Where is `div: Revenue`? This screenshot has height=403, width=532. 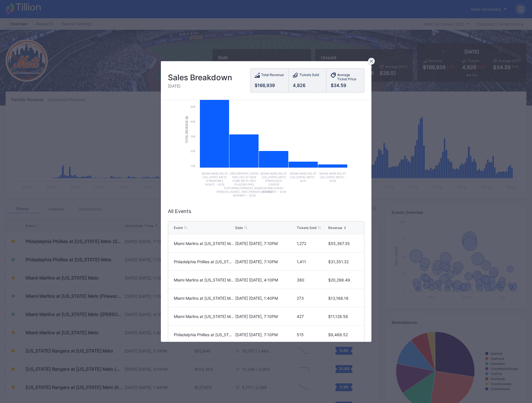 div: Revenue is located at coordinates (335, 228).